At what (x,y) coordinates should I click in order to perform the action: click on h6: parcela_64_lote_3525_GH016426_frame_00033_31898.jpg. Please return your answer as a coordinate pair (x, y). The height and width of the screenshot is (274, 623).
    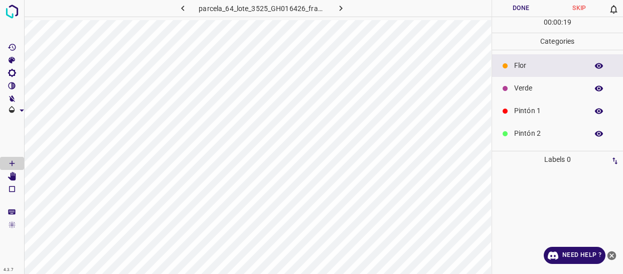
    Looking at the image, I should click on (261, 10).